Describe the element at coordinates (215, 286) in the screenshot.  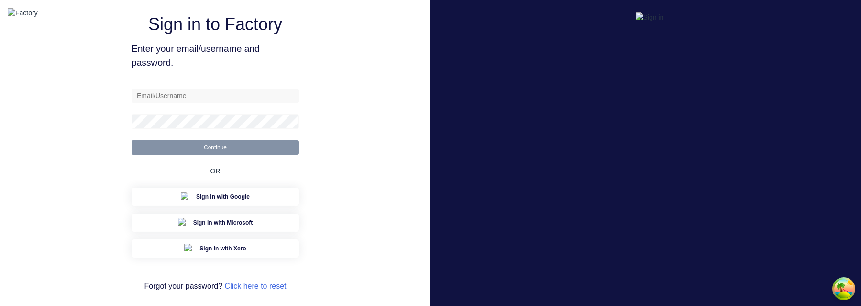
I see `span: Forgot your password?` at that location.